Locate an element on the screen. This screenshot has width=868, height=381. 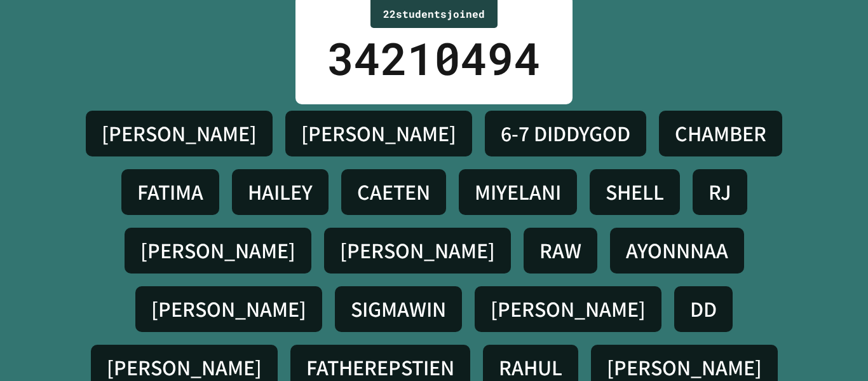
h4: DD is located at coordinates (704, 309).